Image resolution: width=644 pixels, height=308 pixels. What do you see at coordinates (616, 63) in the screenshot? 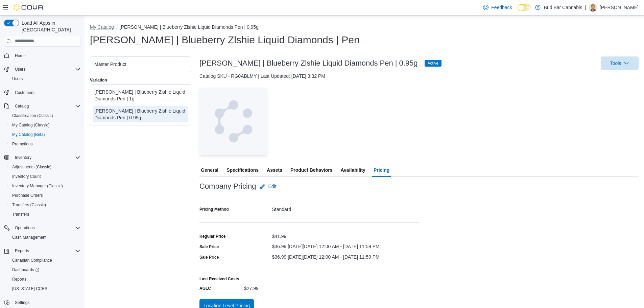
I see `span: Tools` at bounding box center [616, 63].